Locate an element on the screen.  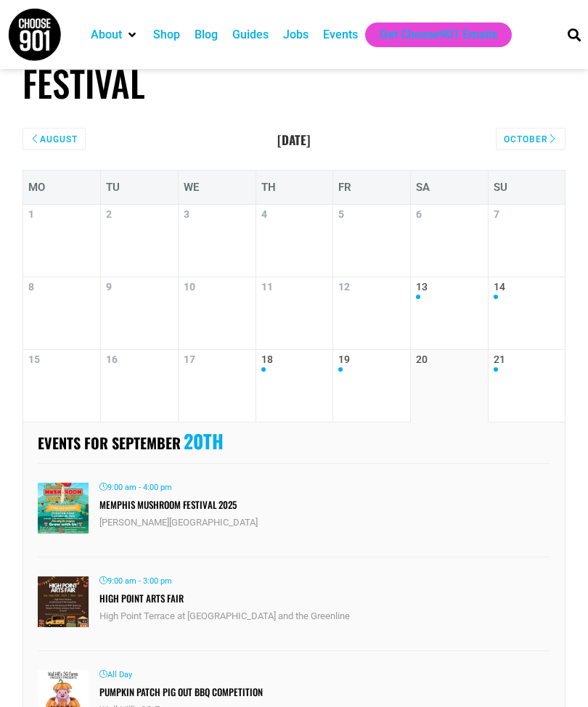
a: High Point Arts Fair is located at coordinates (141, 598).